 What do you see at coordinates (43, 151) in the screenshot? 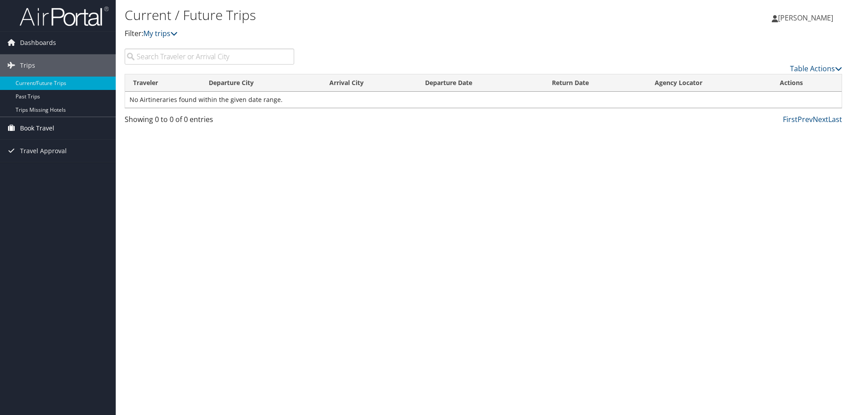
I see `span: Travel Approval` at bounding box center [43, 151].